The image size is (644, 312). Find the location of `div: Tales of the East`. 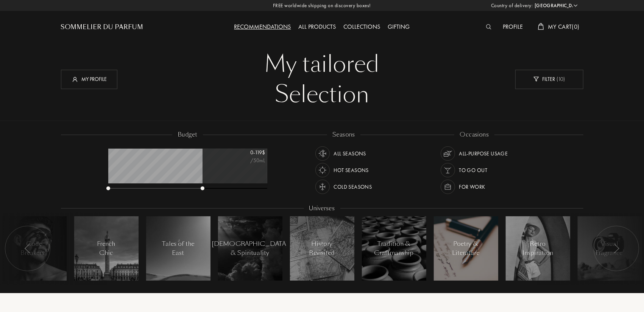

div: Tales of the East is located at coordinates (178, 248).